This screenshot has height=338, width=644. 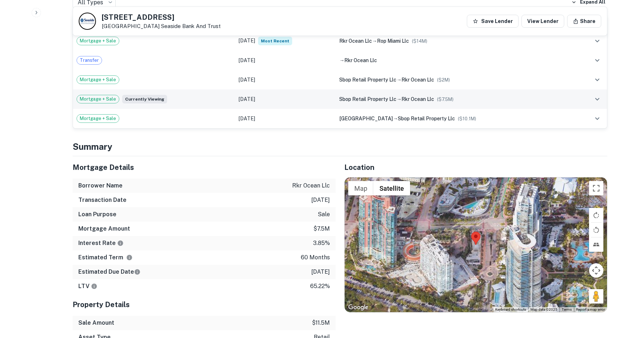 What do you see at coordinates (94, 287) in the screenshot?
I see `svg: LTVs displayed on the website are for informational purposes only and may be reported incorrectly...` at bounding box center [94, 287].